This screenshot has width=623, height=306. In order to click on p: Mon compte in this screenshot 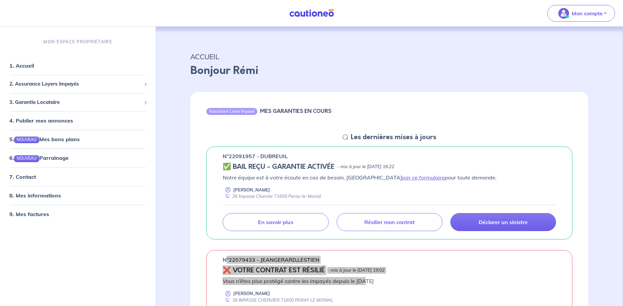, I will do `click(587, 13)`.